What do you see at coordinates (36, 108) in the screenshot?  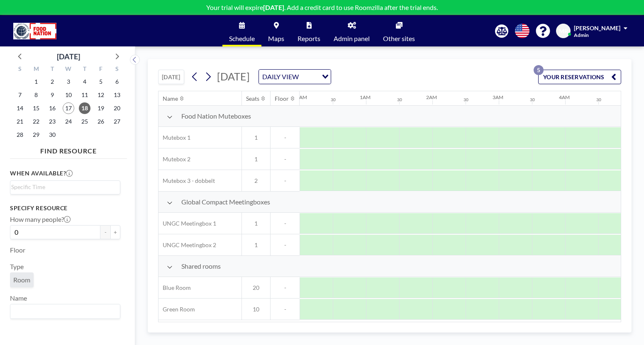 I see `span: Monday, September 15, 2025` at bounding box center [36, 108].